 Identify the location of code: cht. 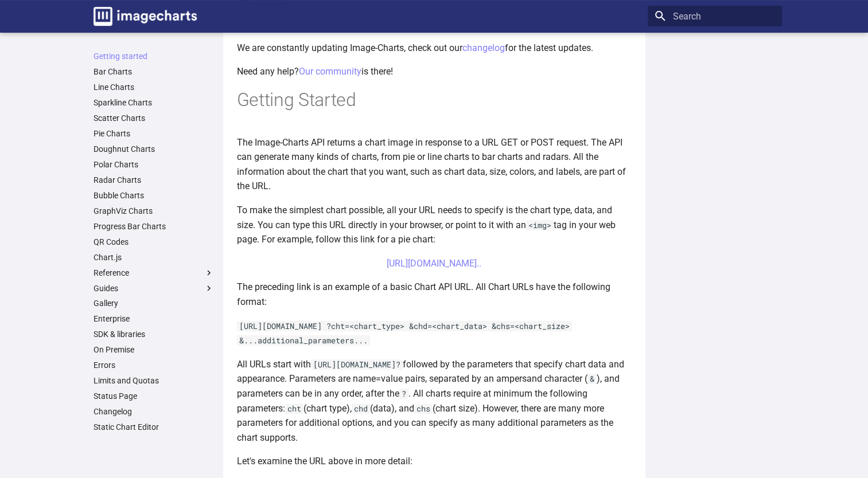
(294, 409).